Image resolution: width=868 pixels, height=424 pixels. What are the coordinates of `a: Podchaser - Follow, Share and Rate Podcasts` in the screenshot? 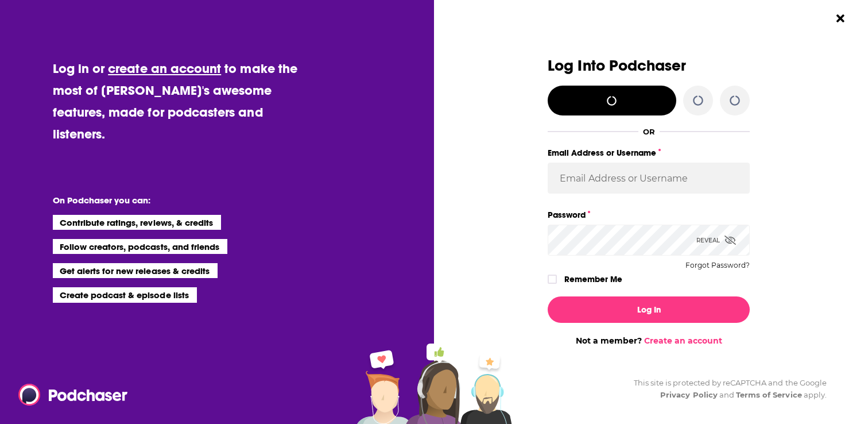 It's located at (69, 395).